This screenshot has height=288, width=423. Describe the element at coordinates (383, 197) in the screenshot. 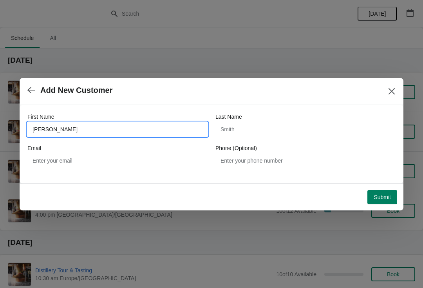

I see `span: Submit` at that location.